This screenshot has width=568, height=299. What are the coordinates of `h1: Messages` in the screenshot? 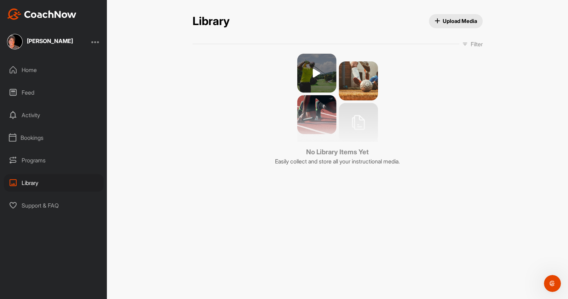 It's located at (71, 9).